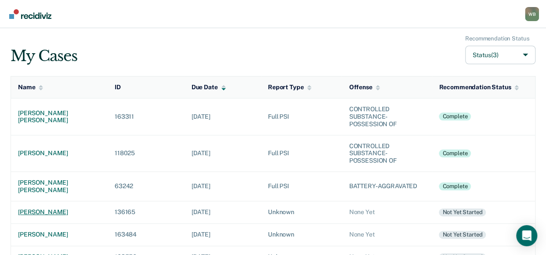 The height and width of the screenshot is (255, 546). I want to click on td: 118025, so click(146, 153).